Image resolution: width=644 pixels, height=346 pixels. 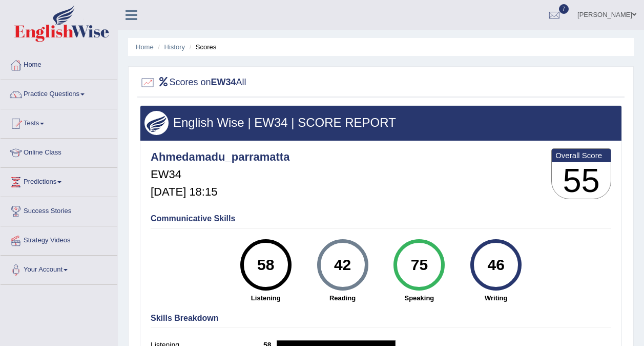 I want to click on a: History, so click(x=175, y=46).